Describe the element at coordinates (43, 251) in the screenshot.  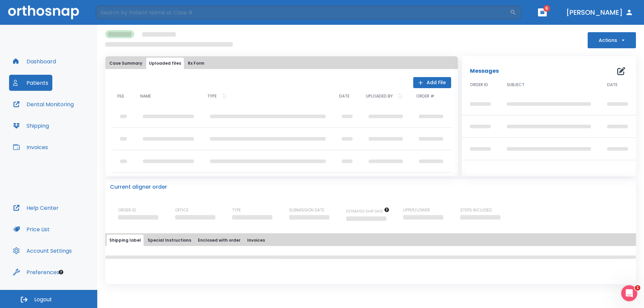
I see `a: Account Settings` at that location.